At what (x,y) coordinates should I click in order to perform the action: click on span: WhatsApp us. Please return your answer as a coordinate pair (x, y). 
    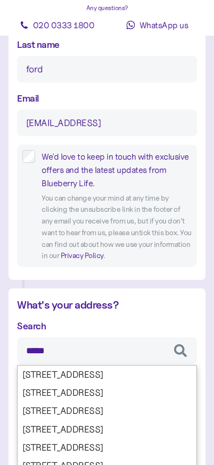
    Looking at the image, I should click on (164, 25).